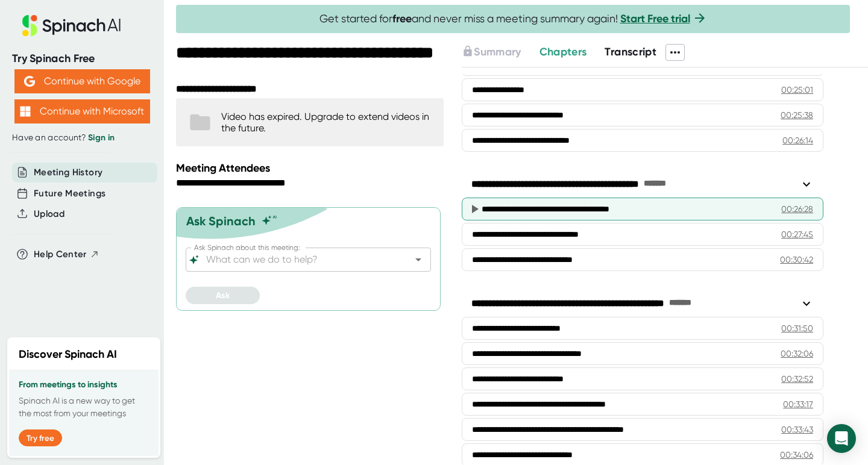 The width and height of the screenshot is (868, 465). Describe the element at coordinates (497, 52) in the screenshot. I see `span: Summary` at that location.